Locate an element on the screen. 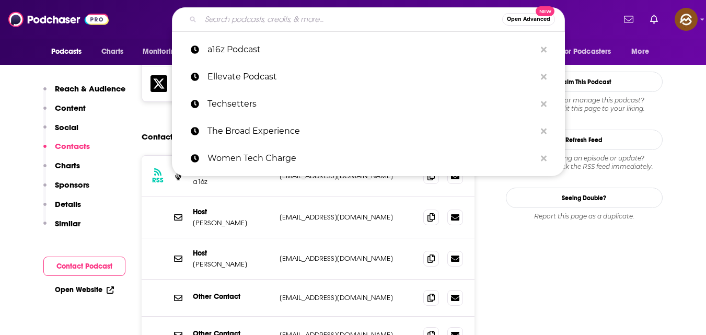 The height and width of the screenshot is (335, 706). p: Charts is located at coordinates (67, 165).